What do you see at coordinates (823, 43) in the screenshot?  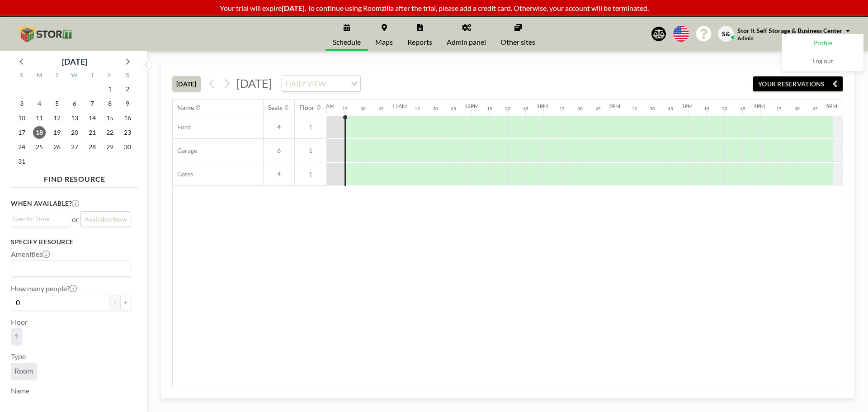 I see `a: Profile` at bounding box center [823, 43].